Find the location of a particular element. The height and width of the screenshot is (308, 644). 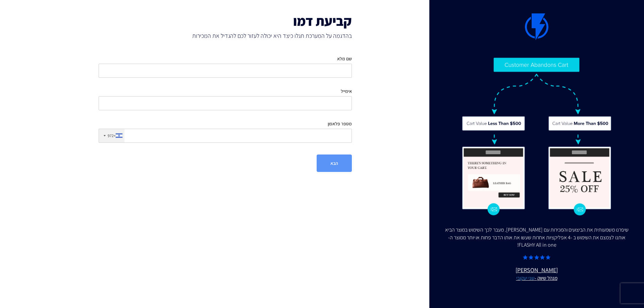

h1: קביעת דמו is located at coordinates (225, 21).